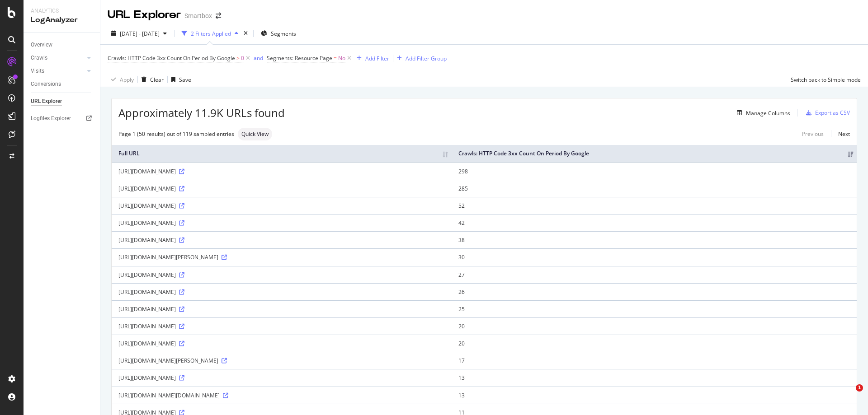  What do you see at coordinates (127, 80) in the screenshot?
I see `div: Apply` at bounding box center [127, 80].